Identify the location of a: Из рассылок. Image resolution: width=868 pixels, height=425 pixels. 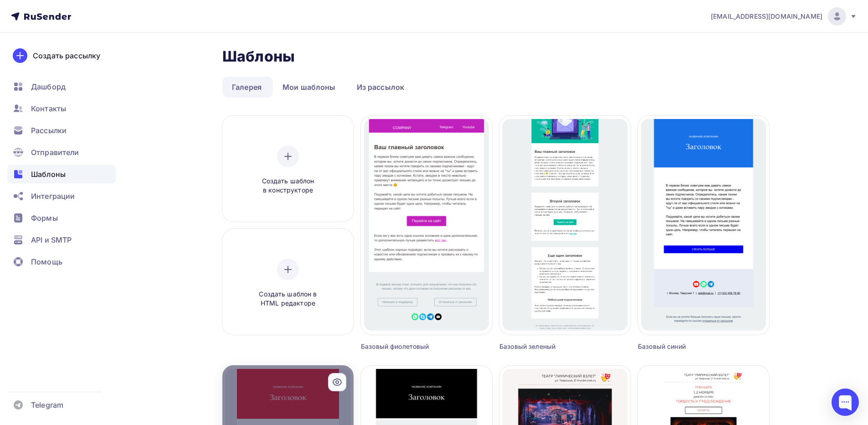
(380, 87).